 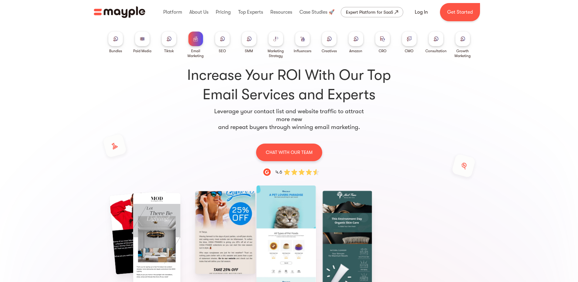 I want to click on div: Top Experts, so click(x=251, y=12).